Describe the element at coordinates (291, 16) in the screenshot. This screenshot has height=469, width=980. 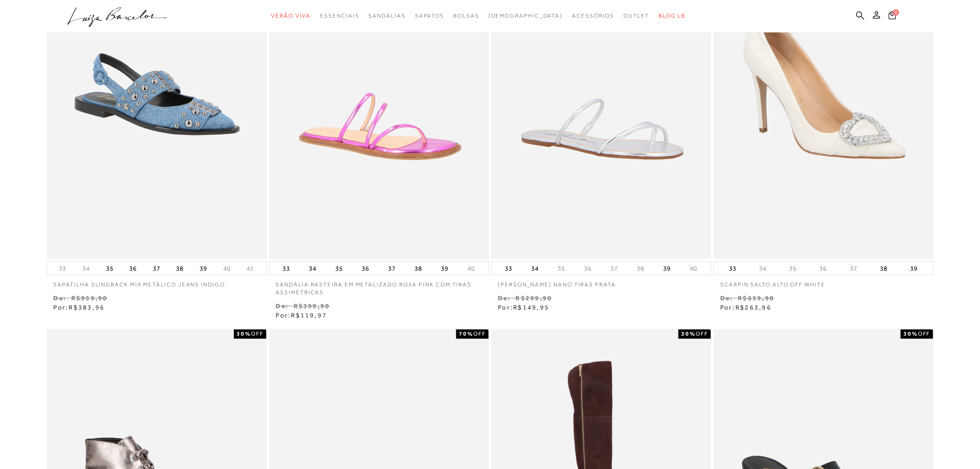
I see `span: Verão Viva` at that location.